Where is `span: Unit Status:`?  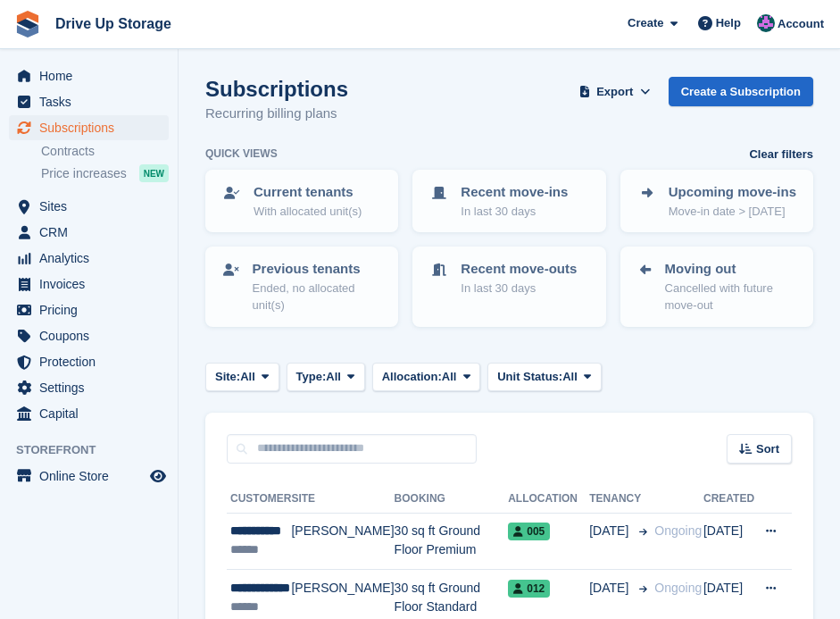 span: Unit Status: is located at coordinates (529, 376).